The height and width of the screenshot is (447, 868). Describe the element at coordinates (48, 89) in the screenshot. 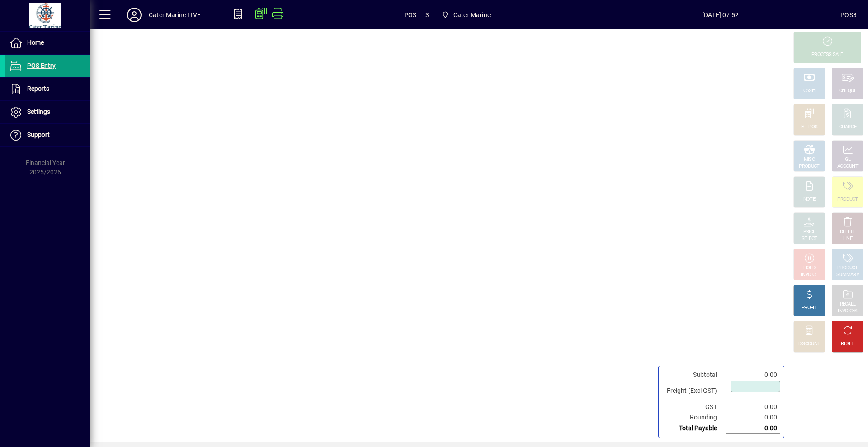

I see `a: Reports` at that location.